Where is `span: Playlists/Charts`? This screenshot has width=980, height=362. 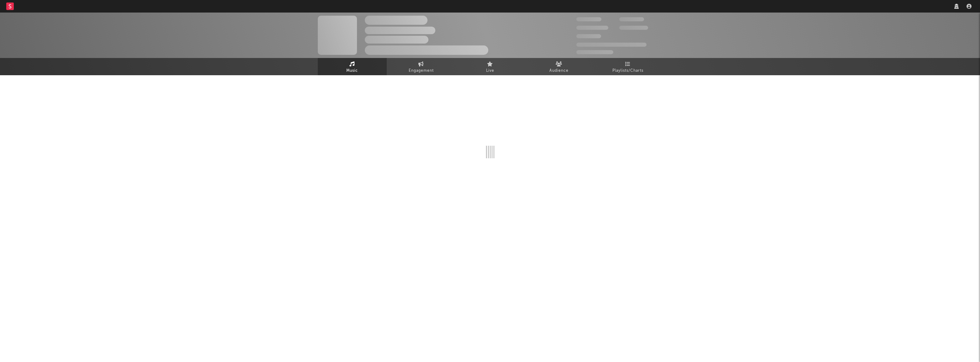 span: Playlists/Charts is located at coordinates (627, 71).